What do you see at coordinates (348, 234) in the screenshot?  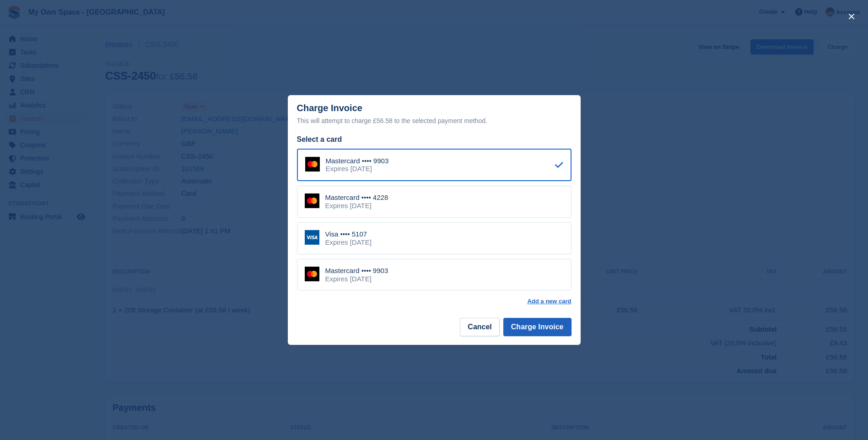 I see `div: Visa •••• 5107` at bounding box center [348, 234].